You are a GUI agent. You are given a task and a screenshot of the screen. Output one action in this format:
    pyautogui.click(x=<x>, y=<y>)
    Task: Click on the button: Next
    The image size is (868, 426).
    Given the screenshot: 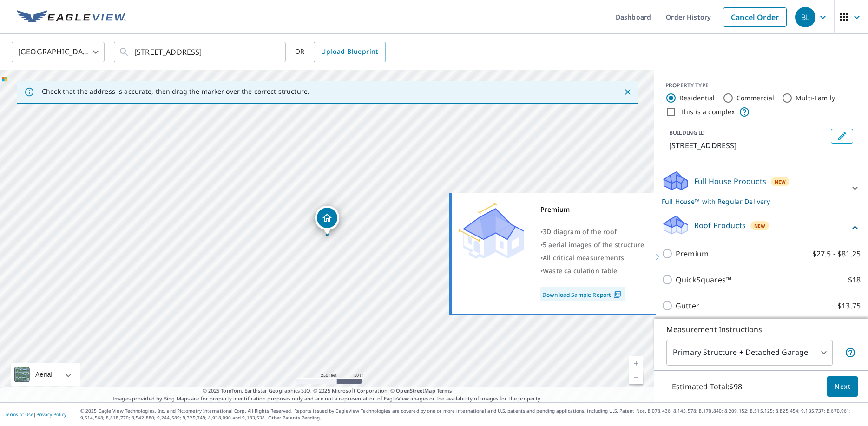 What is the action you would take?
    pyautogui.click(x=842, y=387)
    